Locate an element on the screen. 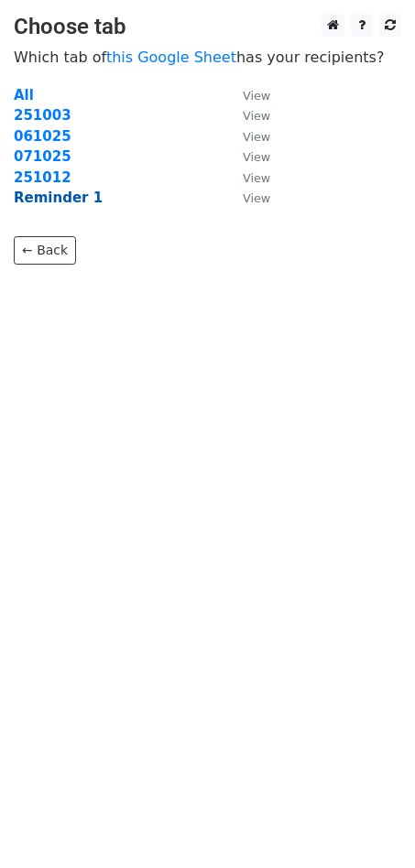 This screenshot has height=868, width=415. a: ← Back is located at coordinates (45, 251).